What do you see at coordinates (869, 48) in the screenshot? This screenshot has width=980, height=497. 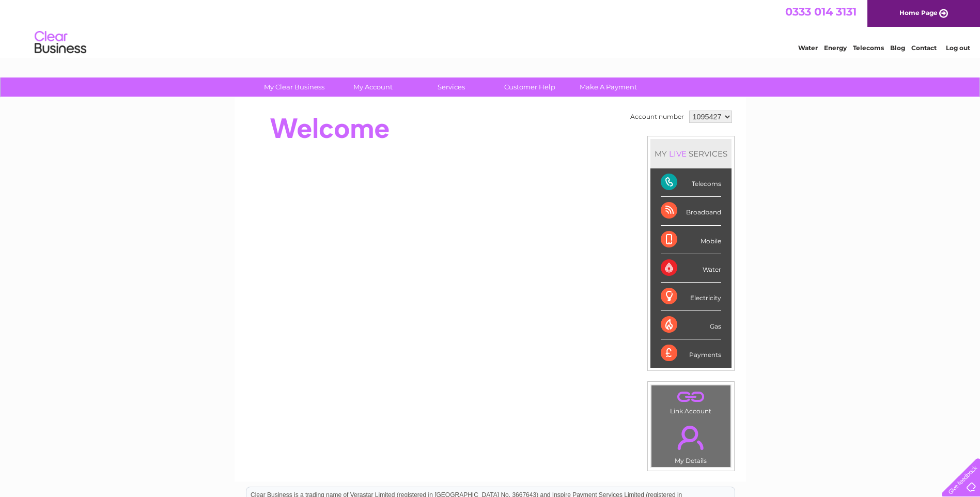 I see `a: Telecoms` at bounding box center [869, 48].